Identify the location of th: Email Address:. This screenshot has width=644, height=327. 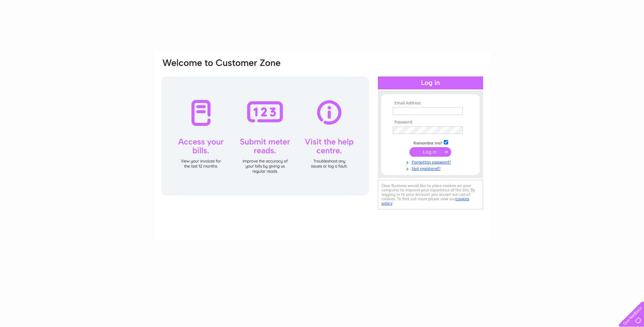
(430, 104).